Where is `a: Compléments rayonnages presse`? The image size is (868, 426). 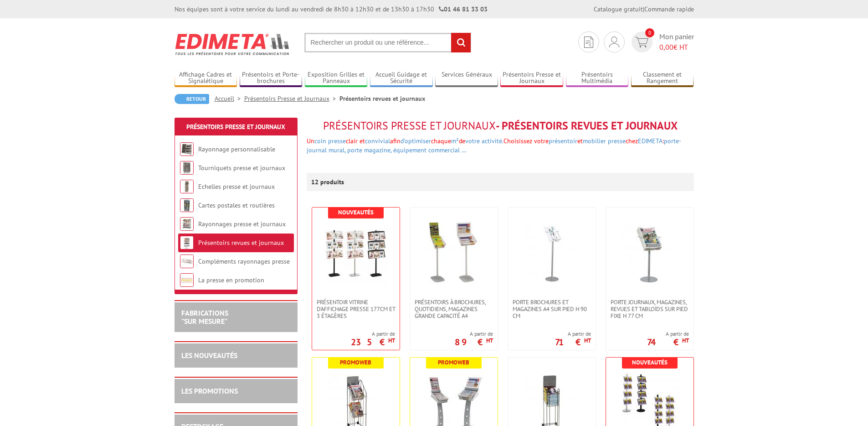 a: Compléments rayonnages presse is located at coordinates (244, 262).